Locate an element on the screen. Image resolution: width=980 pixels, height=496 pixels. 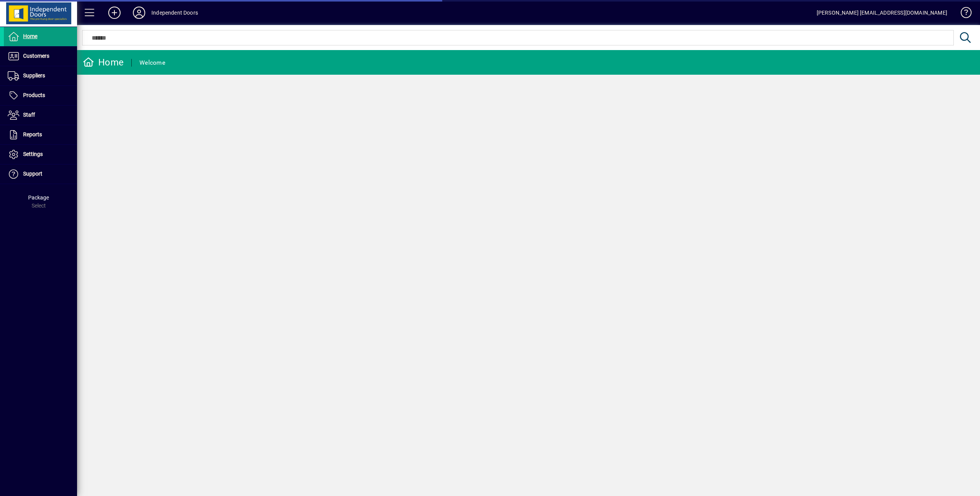
div: Welcome is located at coordinates (152, 63).